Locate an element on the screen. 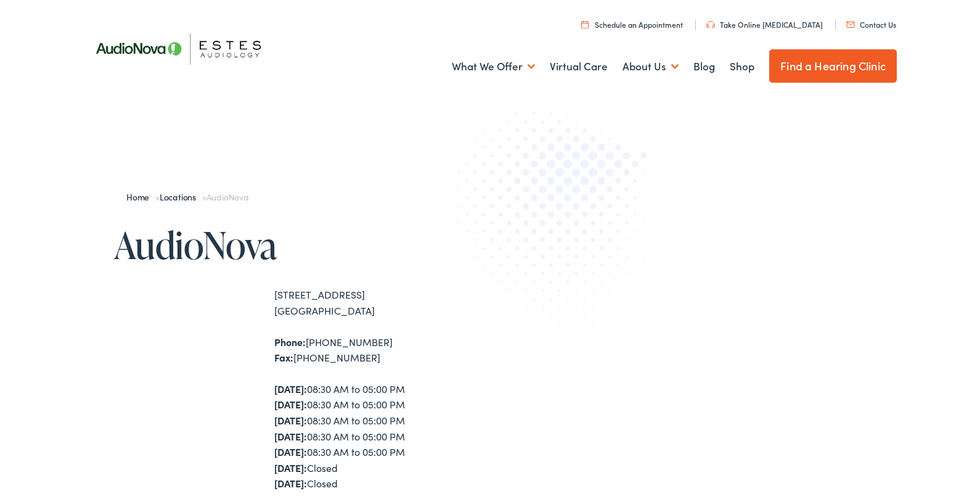 This screenshot has width=980, height=504. h1: AudioNova is located at coordinates (302, 245).